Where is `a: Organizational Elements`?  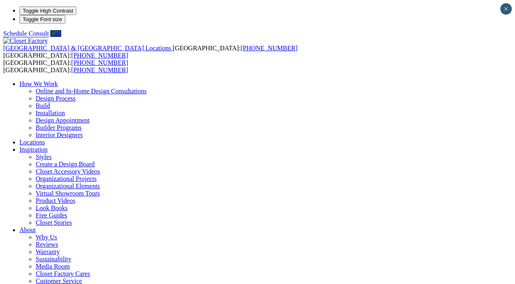
a: Organizational Elements is located at coordinates (68, 186).